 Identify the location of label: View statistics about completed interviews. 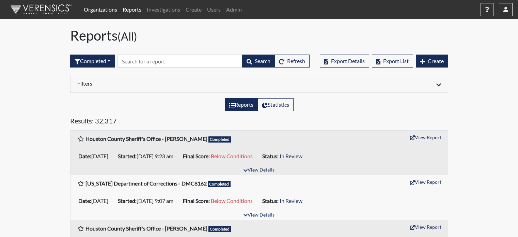
(276, 105).